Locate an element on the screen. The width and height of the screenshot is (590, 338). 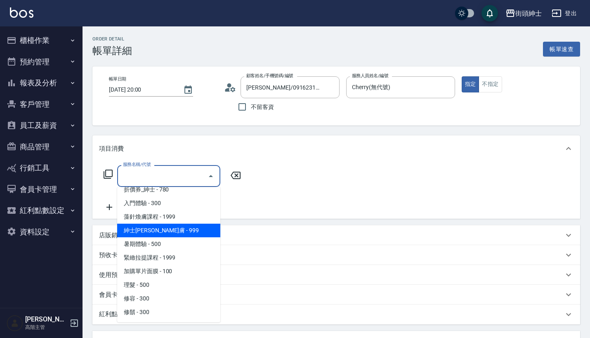
div: 使用預收卡編輯訂單不得編輯預收卡使用 is located at coordinates (336, 275).